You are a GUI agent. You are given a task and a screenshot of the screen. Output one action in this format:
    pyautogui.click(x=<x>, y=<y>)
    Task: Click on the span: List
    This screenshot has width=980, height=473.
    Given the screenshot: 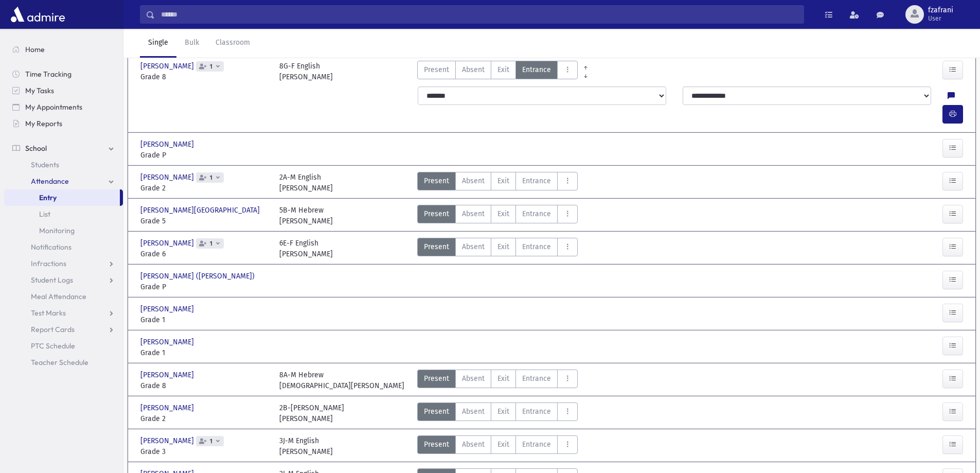 What is the action you would take?
    pyautogui.click(x=45, y=214)
    